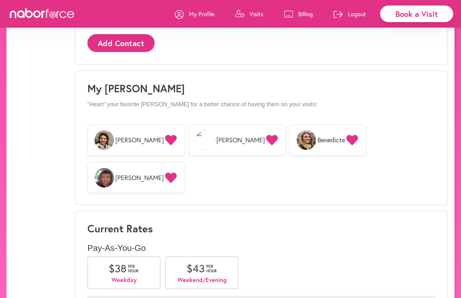  Describe the element at coordinates (195, 14) in the screenshot. I see `a: My Profile` at that location.